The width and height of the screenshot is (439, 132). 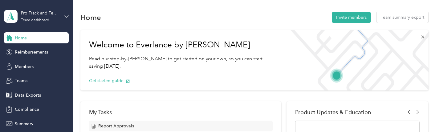 What do you see at coordinates (180, 112) in the screenshot?
I see `div: My Tasks` at bounding box center [180, 112].